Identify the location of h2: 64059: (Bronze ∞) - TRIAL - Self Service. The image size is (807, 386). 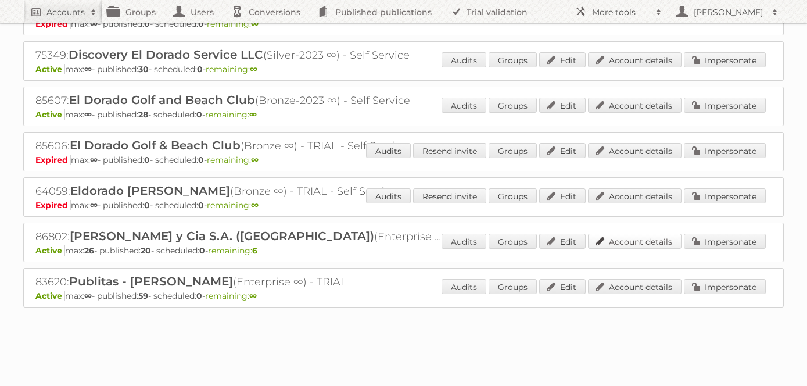
(239, 191).